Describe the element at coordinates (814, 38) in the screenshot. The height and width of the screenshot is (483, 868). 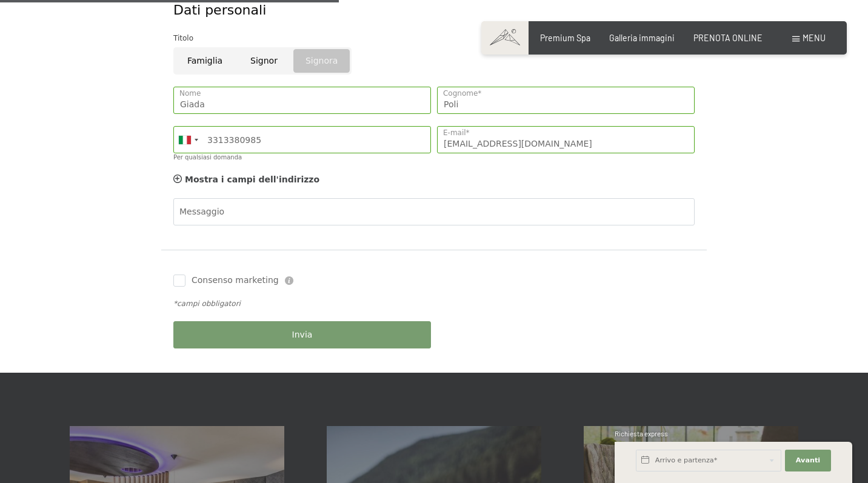
I see `span: Menu` at that location.